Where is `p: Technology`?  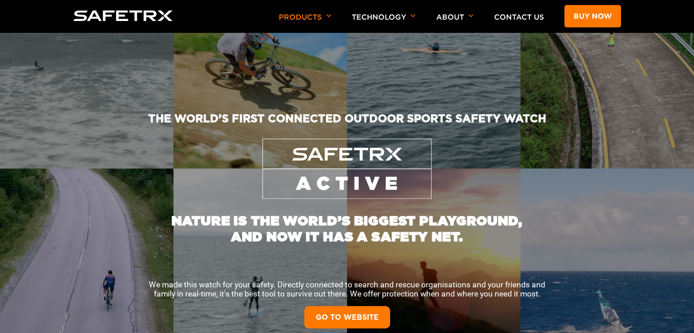
p: Technology is located at coordinates (384, 23).